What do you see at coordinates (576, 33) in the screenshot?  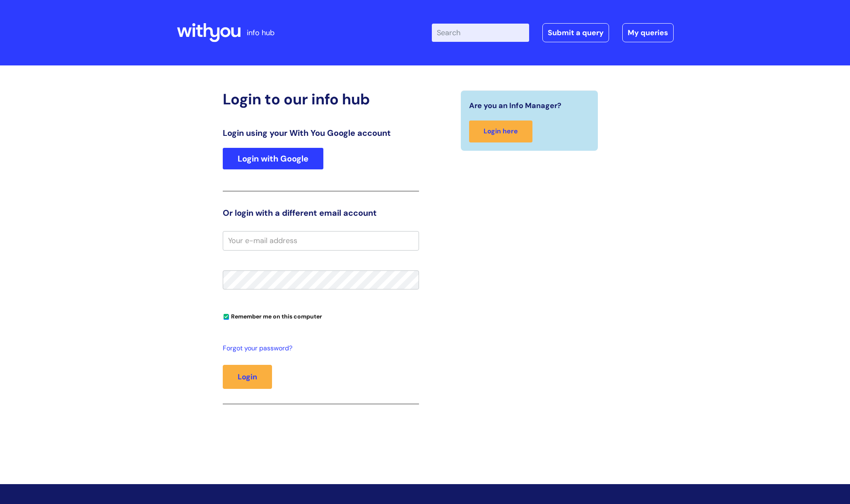 I see `a: Submit a query` at bounding box center [576, 33].